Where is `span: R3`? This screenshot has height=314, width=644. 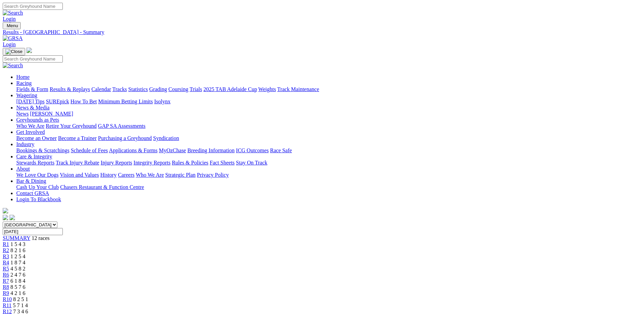 span: R3 is located at coordinates (6, 256).